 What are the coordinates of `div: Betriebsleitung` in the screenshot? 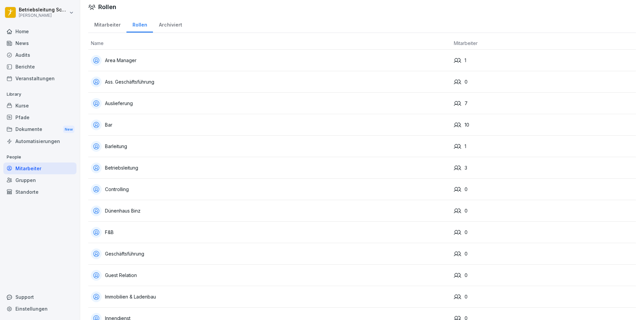 It's located at (269, 168).